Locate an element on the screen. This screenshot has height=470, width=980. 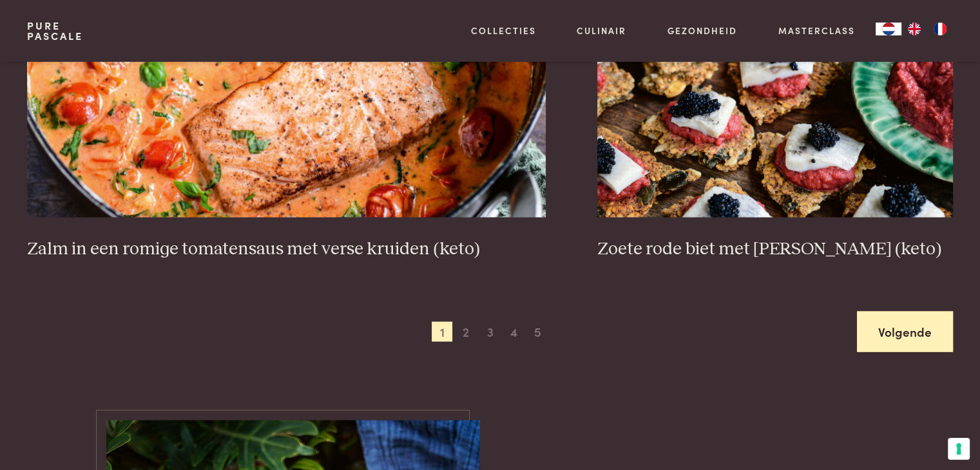
a: Culinair is located at coordinates (601, 30).